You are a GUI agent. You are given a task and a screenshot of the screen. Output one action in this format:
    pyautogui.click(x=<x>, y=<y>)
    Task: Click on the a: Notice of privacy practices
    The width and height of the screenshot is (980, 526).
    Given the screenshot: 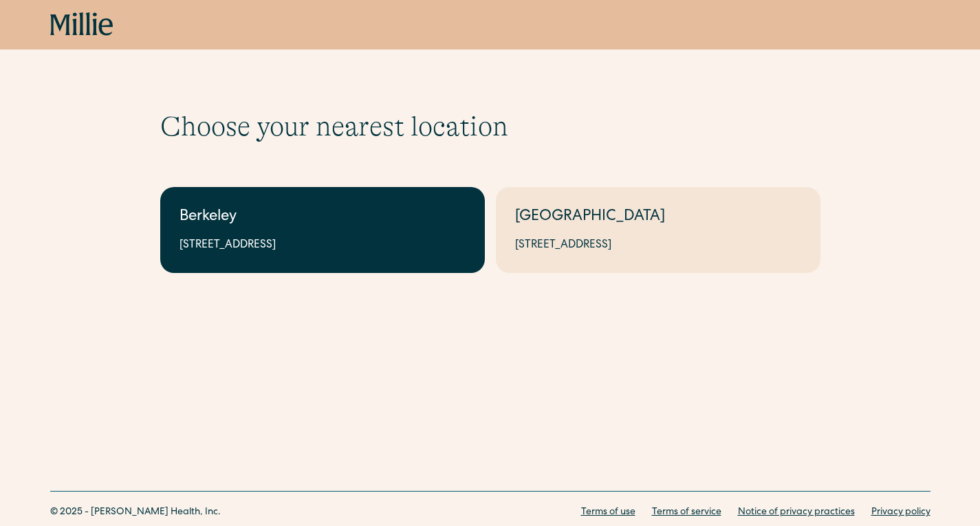 What is the action you would take?
    pyautogui.click(x=797, y=513)
    